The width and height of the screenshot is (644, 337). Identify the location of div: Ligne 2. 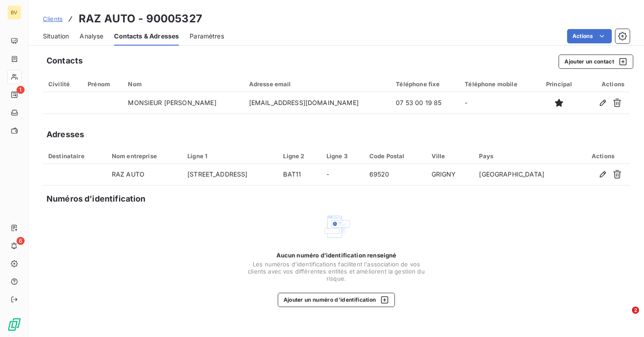
(299, 156).